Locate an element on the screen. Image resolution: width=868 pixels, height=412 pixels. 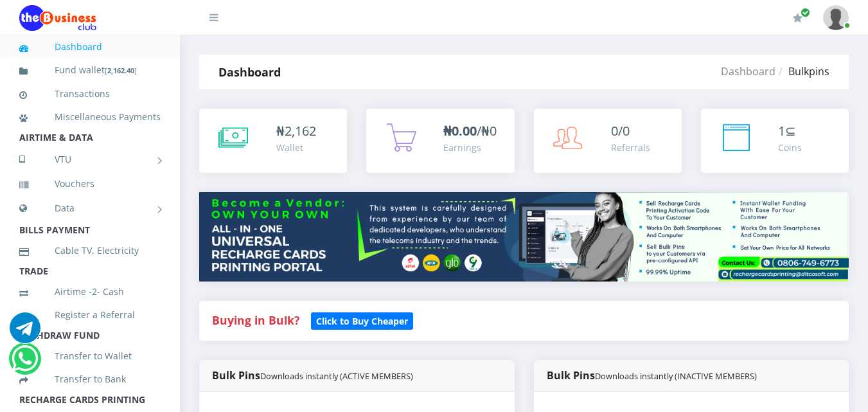
strong: Buying in Bulk? is located at coordinates (256, 320).